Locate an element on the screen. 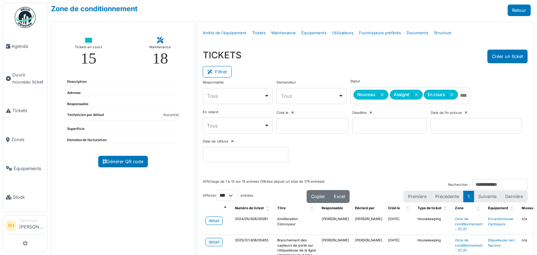  span: Créé le: Activate to sort is located at coordinates (408, 208).